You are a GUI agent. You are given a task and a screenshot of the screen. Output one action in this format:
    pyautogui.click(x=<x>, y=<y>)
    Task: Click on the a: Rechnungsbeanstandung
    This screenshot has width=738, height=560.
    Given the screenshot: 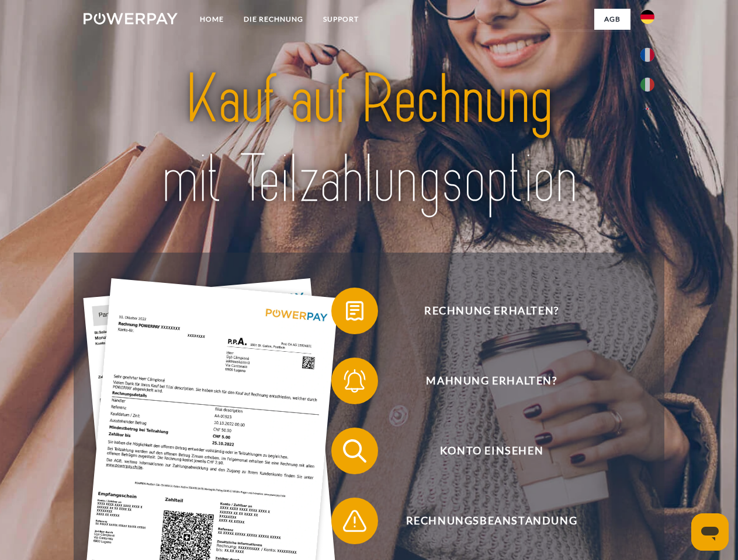 What is the action you would take?
    pyautogui.click(x=483, y=522)
    